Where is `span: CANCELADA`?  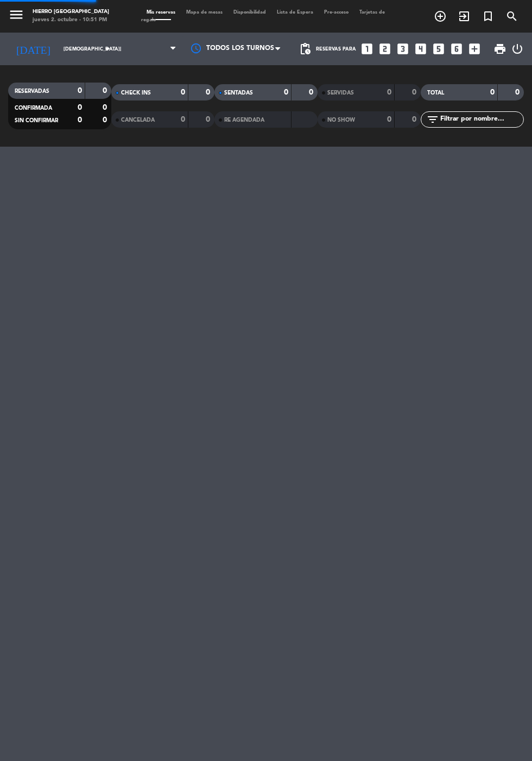 span: CANCELADA is located at coordinates (138, 120).